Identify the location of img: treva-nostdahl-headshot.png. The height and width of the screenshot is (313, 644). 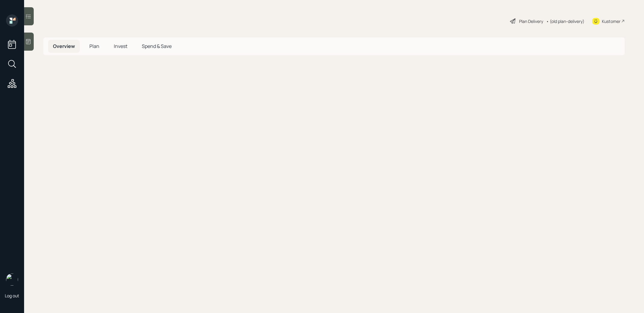
(12, 279).